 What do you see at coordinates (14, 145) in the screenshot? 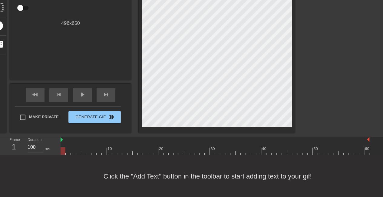
I see `div: Frame` at bounding box center [14, 145].